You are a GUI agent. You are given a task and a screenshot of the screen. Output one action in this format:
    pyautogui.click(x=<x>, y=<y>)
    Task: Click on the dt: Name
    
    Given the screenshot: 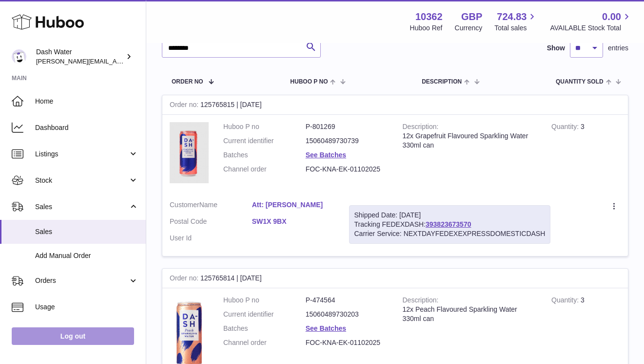 What is the action you would take?
    pyautogui.click(x=211, y=206)
    